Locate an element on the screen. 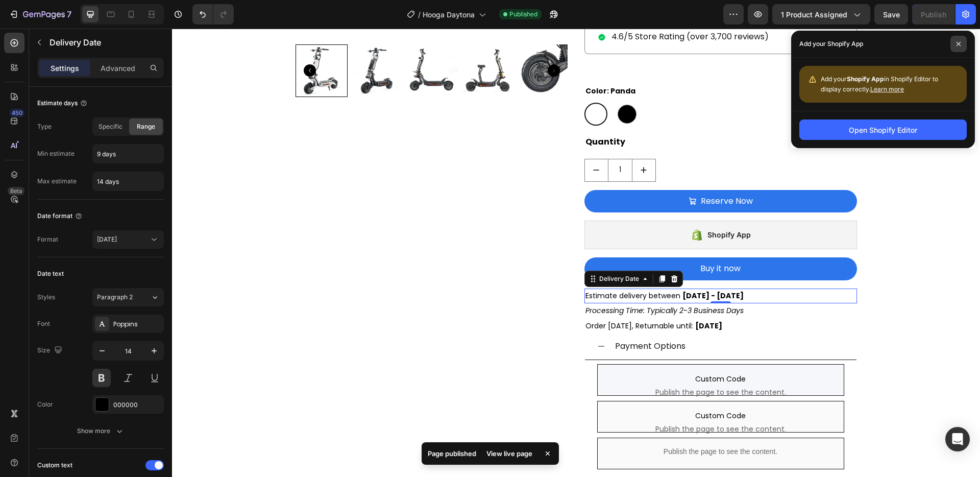  span: 1 product assigned is located at coordinates (814, 15).